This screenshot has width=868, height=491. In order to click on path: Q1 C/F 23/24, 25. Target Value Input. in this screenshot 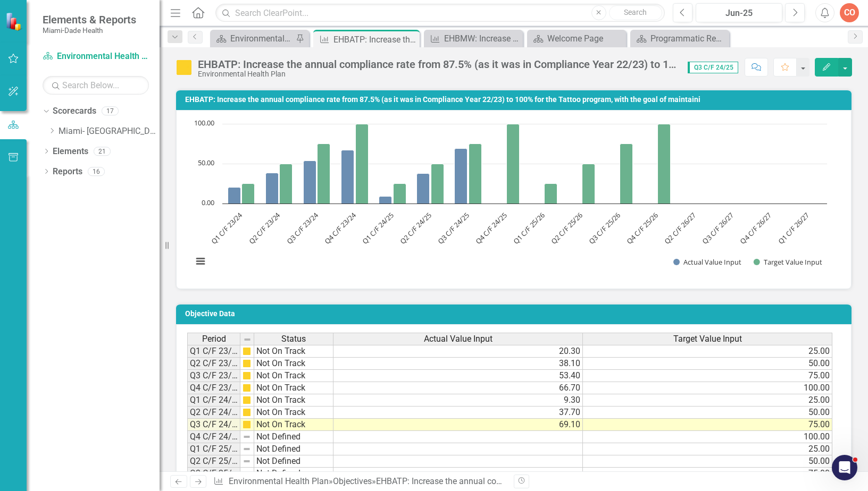, I will do `click(249, 194)`.